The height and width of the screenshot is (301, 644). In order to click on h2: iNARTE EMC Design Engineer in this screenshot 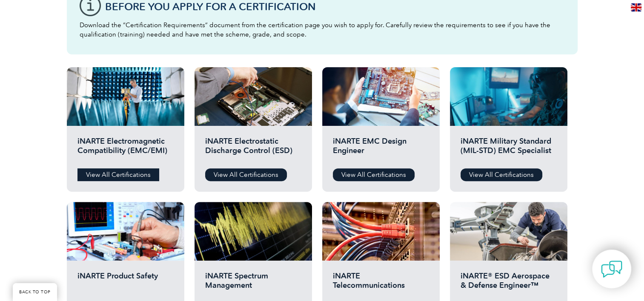, I will do `click(381, 150)`.